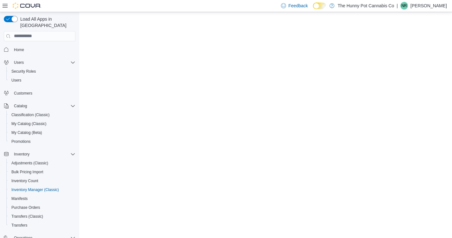 The image size is (452, 238). I want to click on button: Home, so click(40, 49).